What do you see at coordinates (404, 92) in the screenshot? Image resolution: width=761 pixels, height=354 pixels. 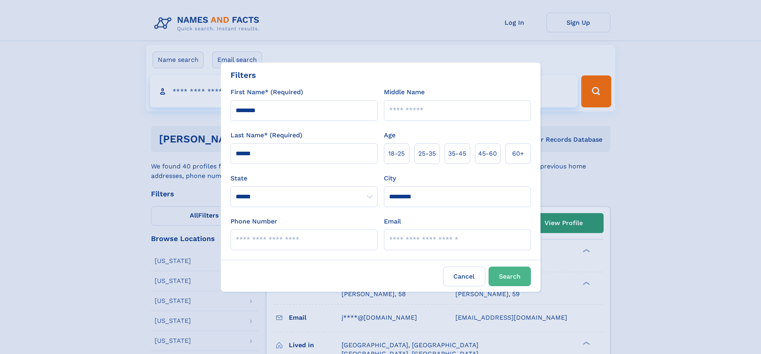 I see `label: Middle Name` at bounding box center [404, 92].